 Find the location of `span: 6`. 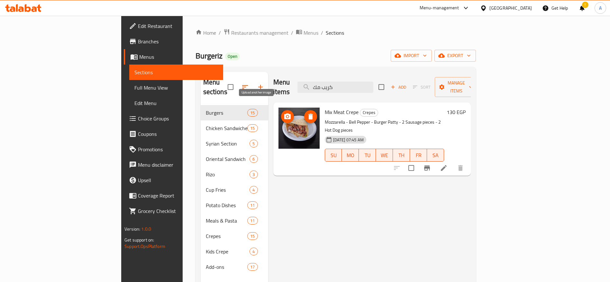

span: 6 is located at coordinates (253, 159).